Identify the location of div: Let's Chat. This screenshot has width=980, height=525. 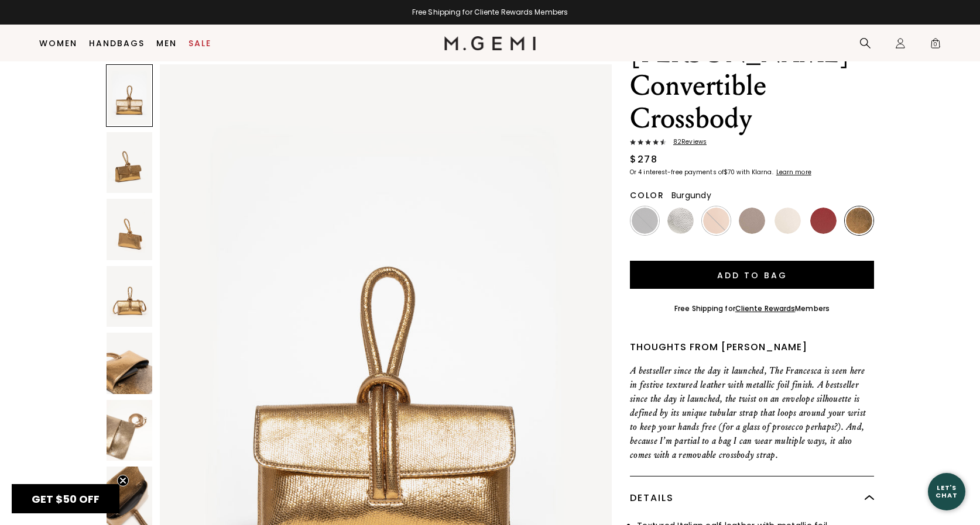
(947, 491).